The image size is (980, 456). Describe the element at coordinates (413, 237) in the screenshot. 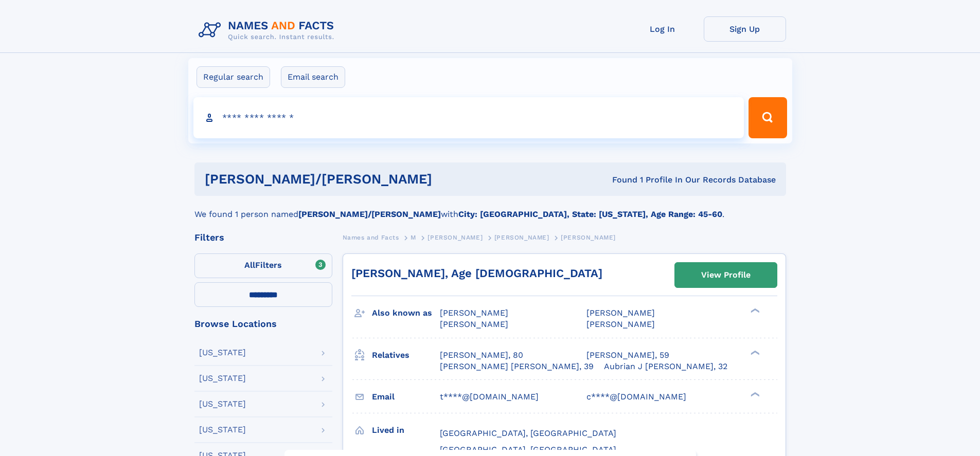

I see `a: M` at that location.